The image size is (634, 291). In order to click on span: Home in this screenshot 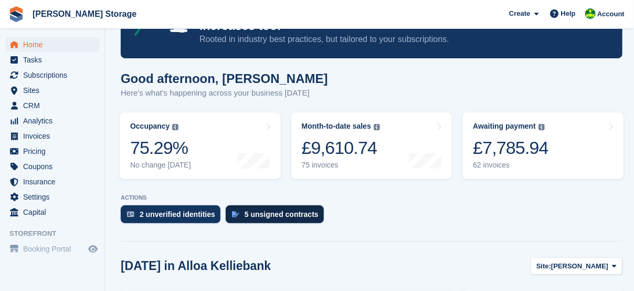, I will do `click(55, 45)`.